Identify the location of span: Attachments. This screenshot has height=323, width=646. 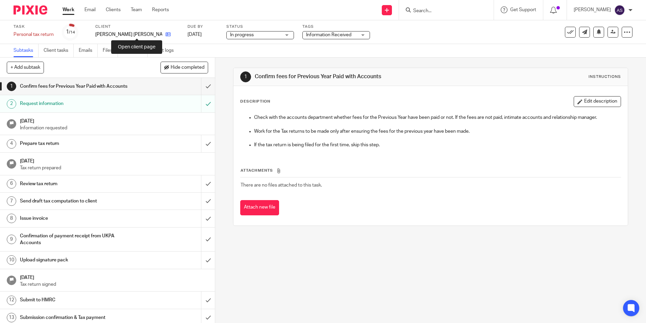
(257, 170).